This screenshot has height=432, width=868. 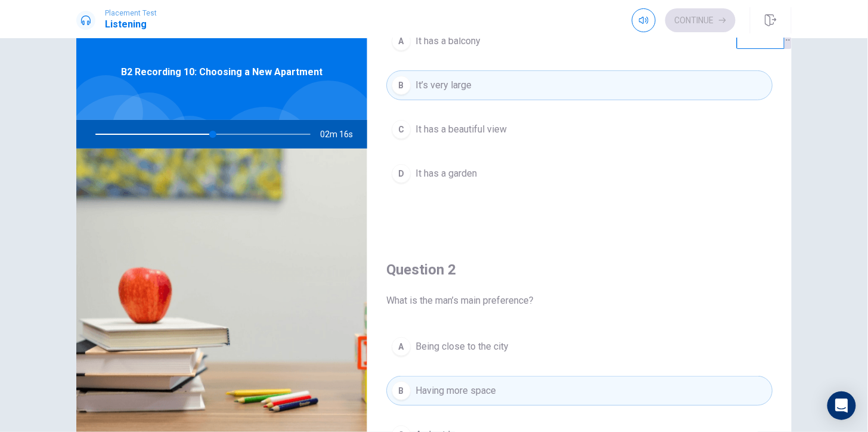 I want to click on button: BHaving more space, so click(x=580, y=391).